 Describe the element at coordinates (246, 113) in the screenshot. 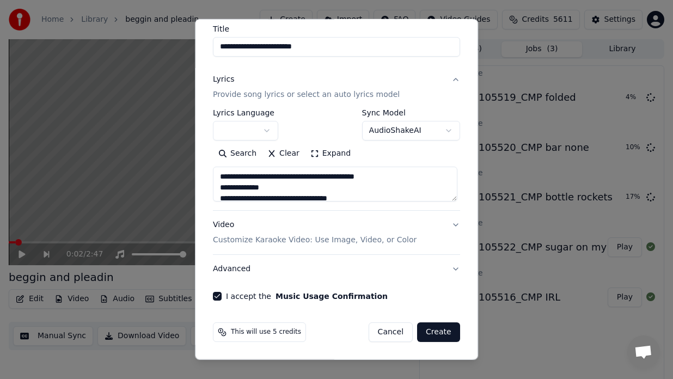

I see `label: Lyrics Language` at that location.